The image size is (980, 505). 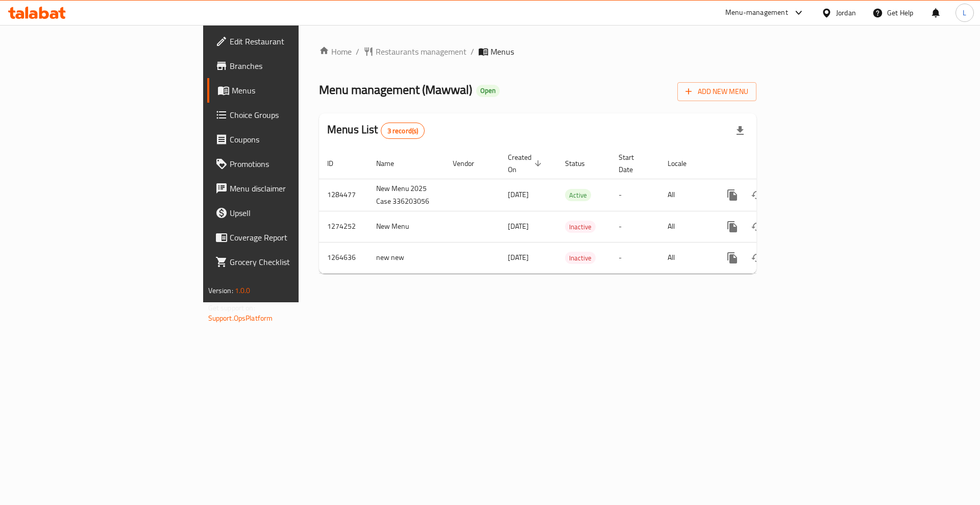 What do you see at coordinates (287, 90) in the screenshot?
I see `a: Menus` at bounding box center [287, 90].